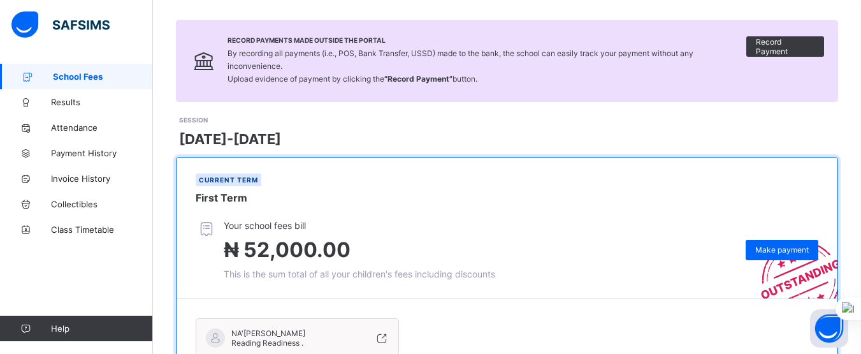  What do you see at coordinates (61, 25) in the screenshot?
I see `img: safsims` at bounding box center [61, 25].